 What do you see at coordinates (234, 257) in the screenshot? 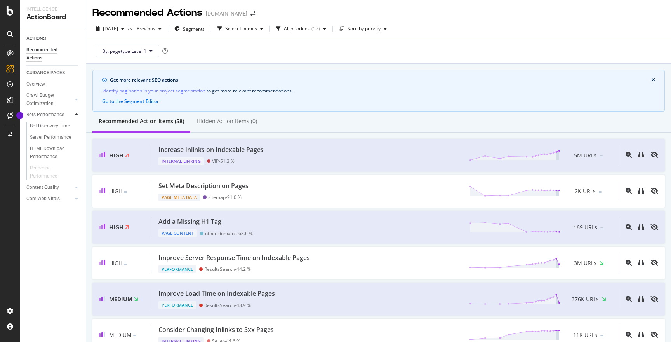
I see `div: Improve Server Response Time on Indexable Pages` at bounding box center [234, 257].